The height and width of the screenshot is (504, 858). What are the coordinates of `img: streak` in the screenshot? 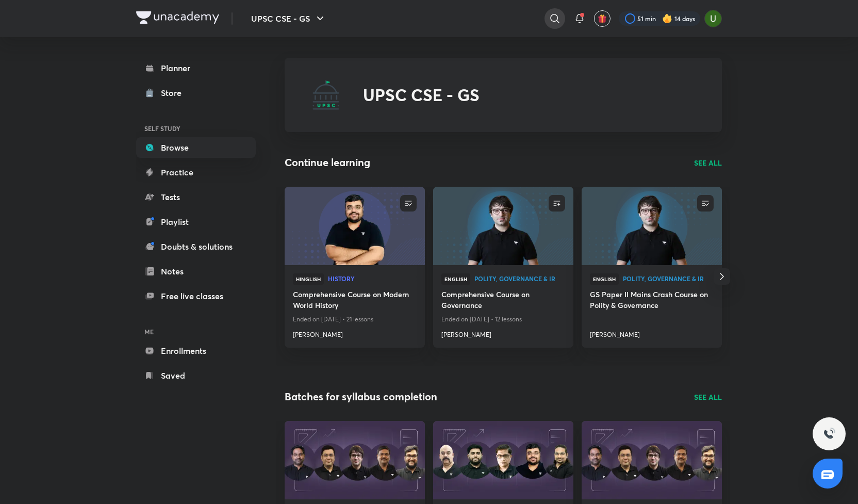 It's located at (667, 19).